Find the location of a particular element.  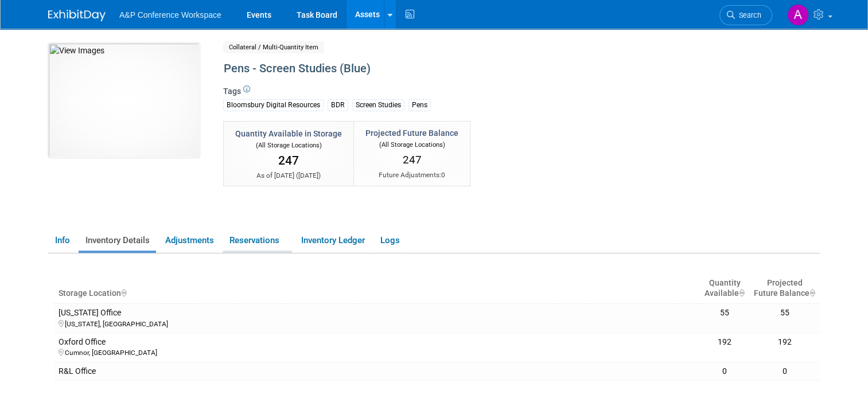

a: Inventory Details is located at coordinates (117, 240).